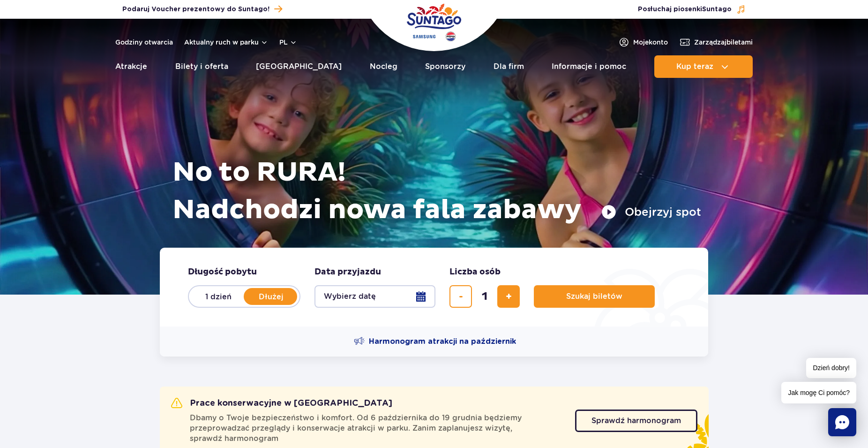 This screenshot has height=448, width=868. What do you see at coordinates (723, 42) in the screenshot?
I see `span: Zarządzaj biletami` at bounding box center [723, 42].